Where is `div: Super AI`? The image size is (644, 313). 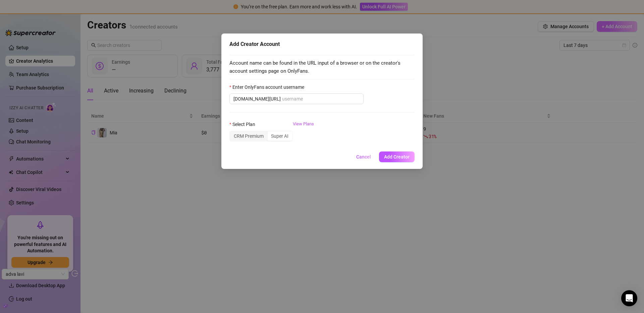
div: Super AI is located at coordinates (280, 136).